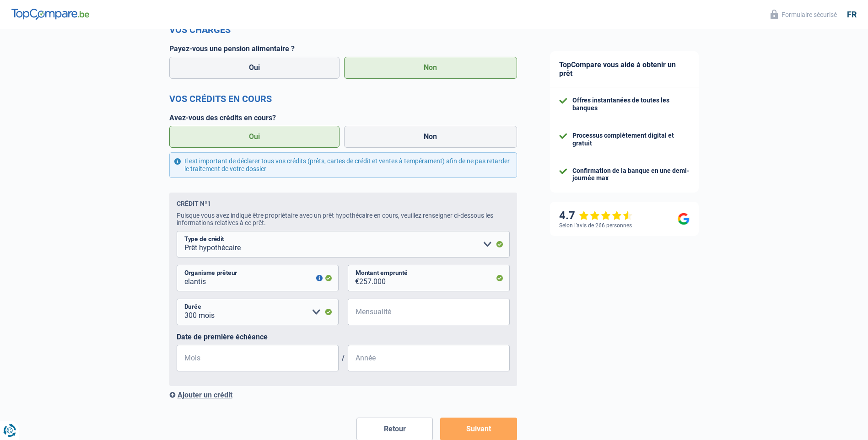 The image size is (868, 440). What do you see at coordinates (624, 69) in the screenshot?
I see `div: TopCompare vous aide à obtenir un prêt` at bounding box center [624, 69].